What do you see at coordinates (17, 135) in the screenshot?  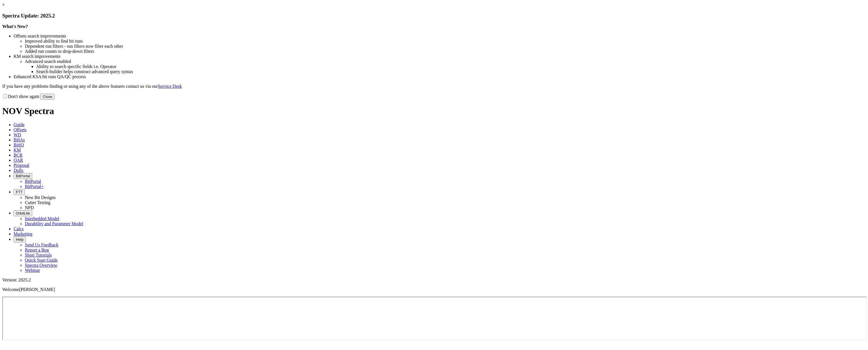 I see `span: WD` at bounding box center [17, 135].